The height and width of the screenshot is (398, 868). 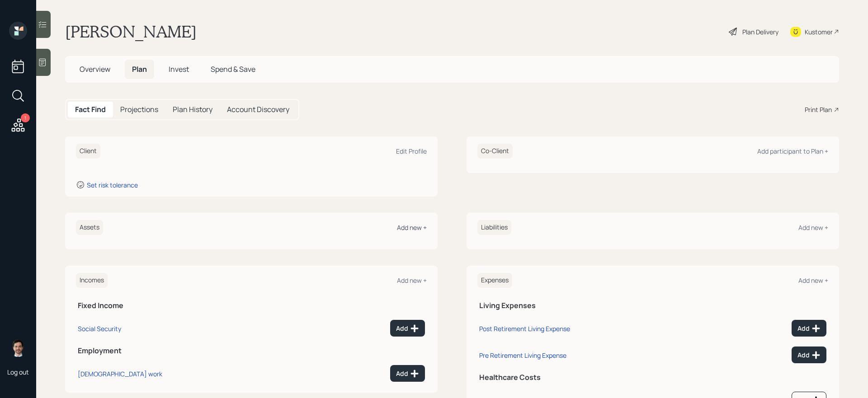 I want to click on h6: Assets, so click(x=90, y=227).